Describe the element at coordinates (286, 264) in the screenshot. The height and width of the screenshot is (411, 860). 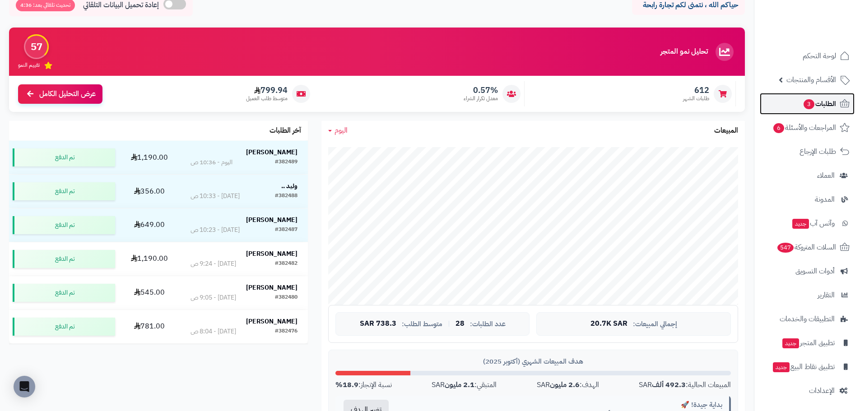
I see `div: #382482` at that location.